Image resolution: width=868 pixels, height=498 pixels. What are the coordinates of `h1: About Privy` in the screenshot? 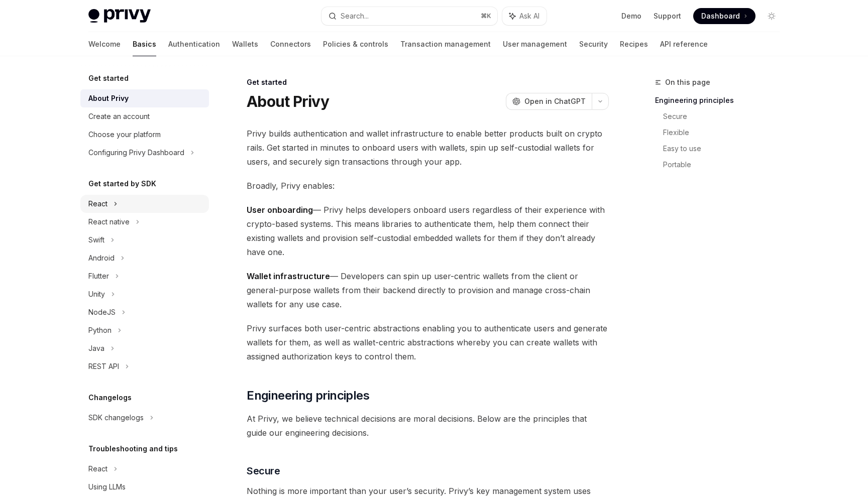 It's located at (288, 102).